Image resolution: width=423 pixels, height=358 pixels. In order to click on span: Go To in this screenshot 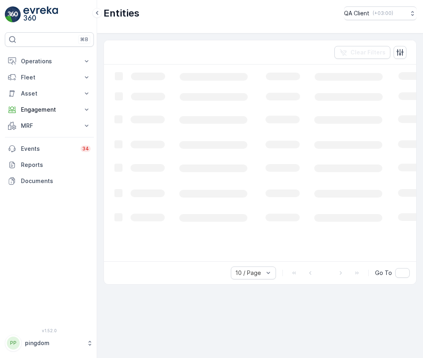, I will do `click(383, 273)`.